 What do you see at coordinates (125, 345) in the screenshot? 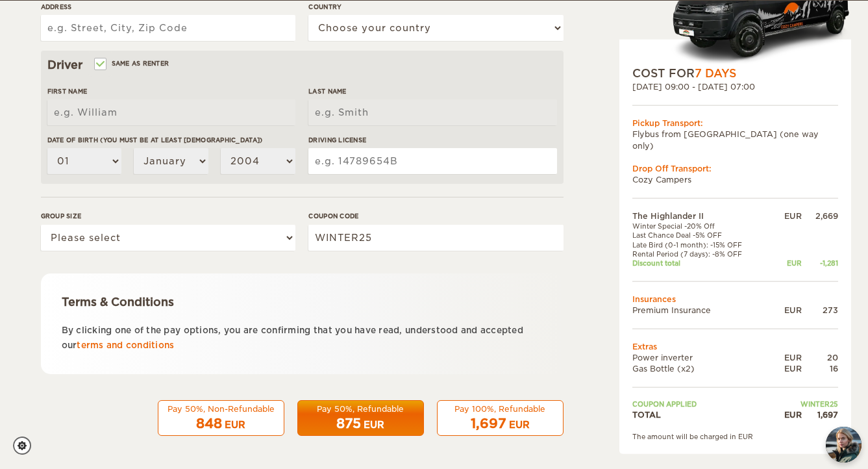
I see `a: terms and conditions` at bounding box center [125, 345].